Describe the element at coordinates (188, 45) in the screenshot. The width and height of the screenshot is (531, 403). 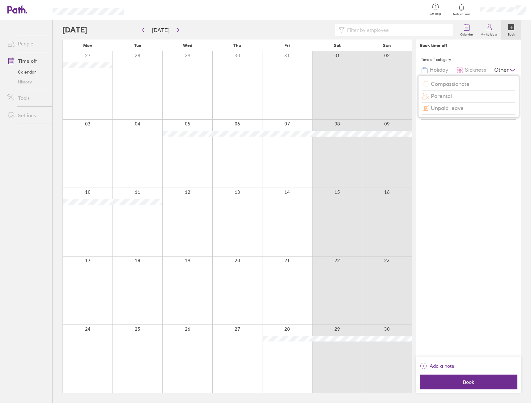
I see `span: Wed` at that location.